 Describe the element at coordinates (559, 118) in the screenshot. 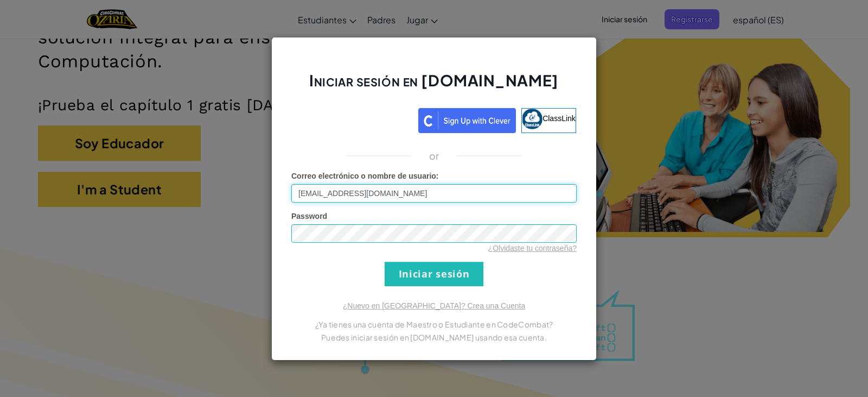

I see `span: ClassLink` at that location.